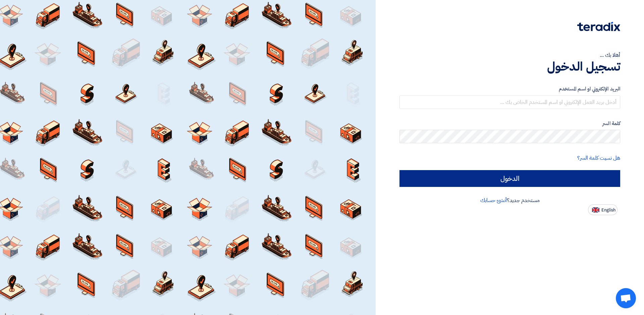 The image size is (644, 315). Describe the element at coordinates (598, 158) in the screenshot. I see `a: هل نسيت كلمة السر؟` at that location.